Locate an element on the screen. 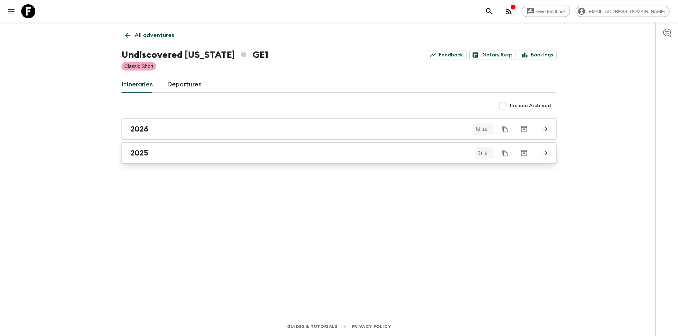  a: Feedback is located at coordinates (447, 55).